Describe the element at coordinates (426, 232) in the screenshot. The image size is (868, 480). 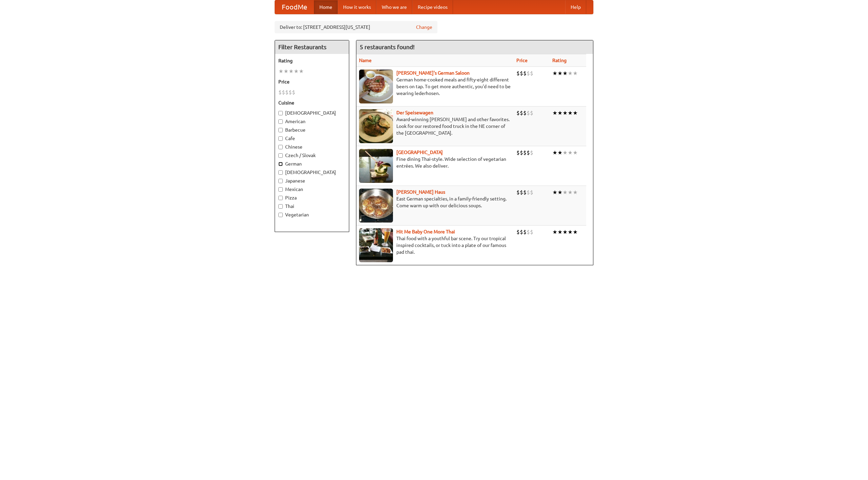
I see `a: Hit Me Baby One More Thai` at that location.